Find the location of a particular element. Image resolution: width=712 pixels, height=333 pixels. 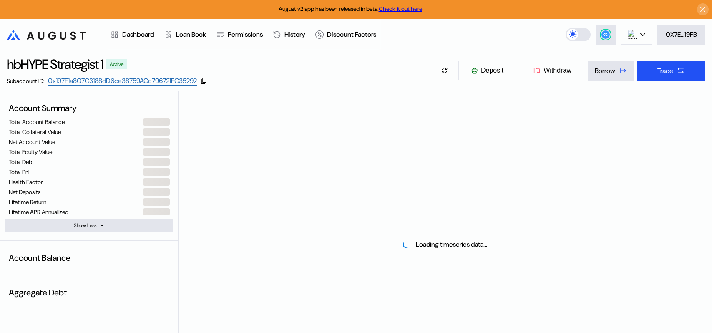

div: Total Debt is located at coordinates (21, 162).